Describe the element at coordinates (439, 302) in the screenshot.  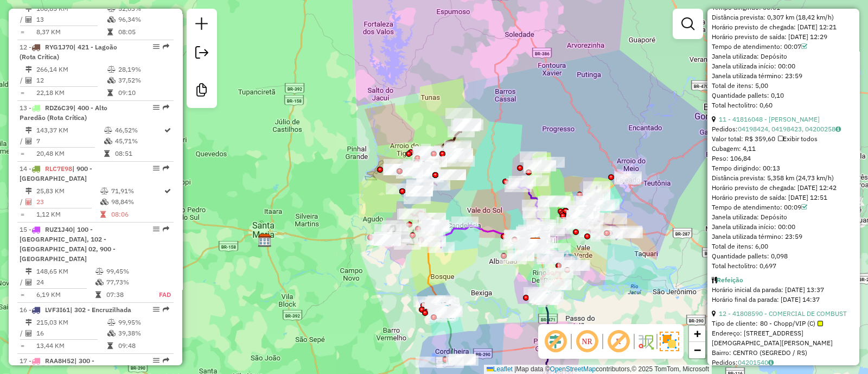
I see `div: Atividade não roteirizada - EVELINE APARECIDA DU` at that location.